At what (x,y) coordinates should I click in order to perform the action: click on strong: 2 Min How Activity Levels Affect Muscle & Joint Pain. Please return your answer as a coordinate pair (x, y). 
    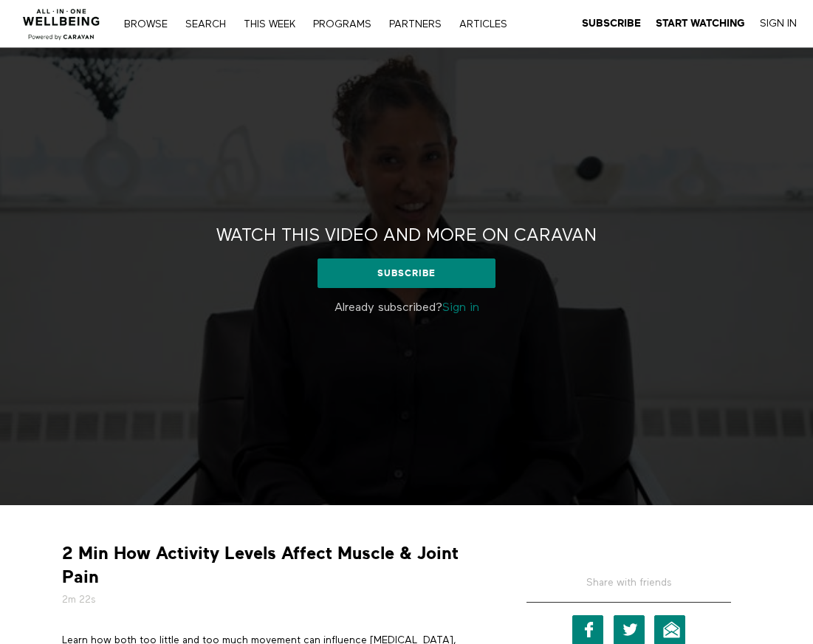
    Looking at the image, I should click on (273, 565).